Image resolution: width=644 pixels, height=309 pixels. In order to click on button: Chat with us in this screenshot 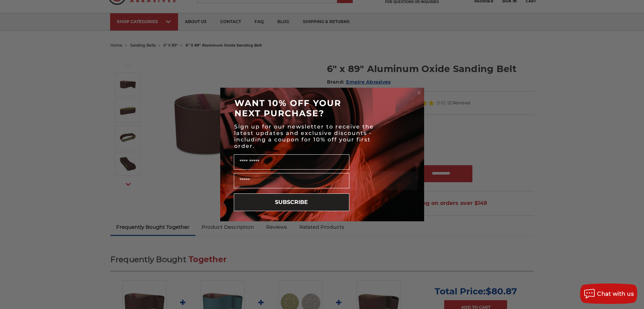, I will do `click(609, 294)`.